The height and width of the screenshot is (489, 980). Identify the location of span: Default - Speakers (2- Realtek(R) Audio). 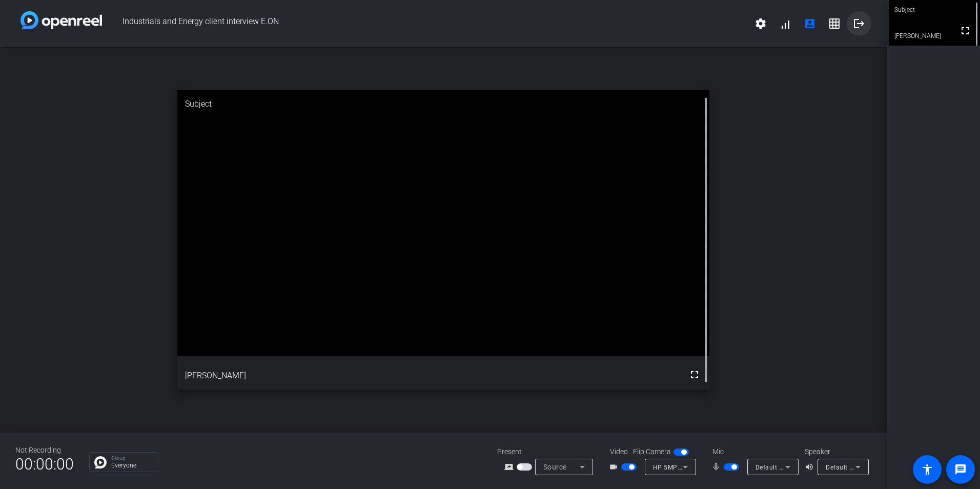
(885, 467).